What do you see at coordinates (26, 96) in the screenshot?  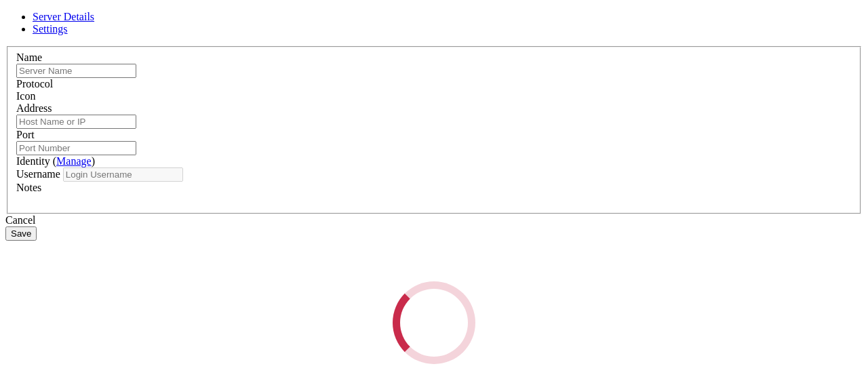 I see `label: Icon` at bounding box center [26, 96].